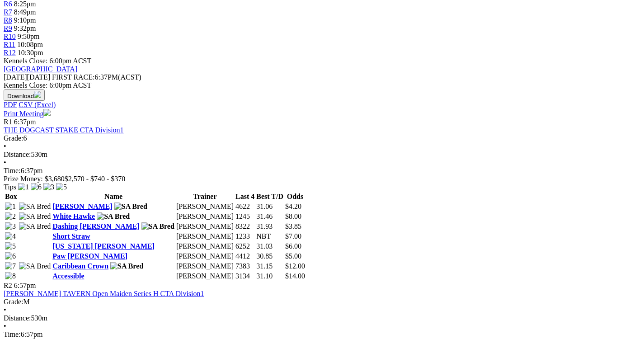  What do you see at coordinates (8, 12) in the screenshot?
I see `a: R7` at bounding box center [8, 12].